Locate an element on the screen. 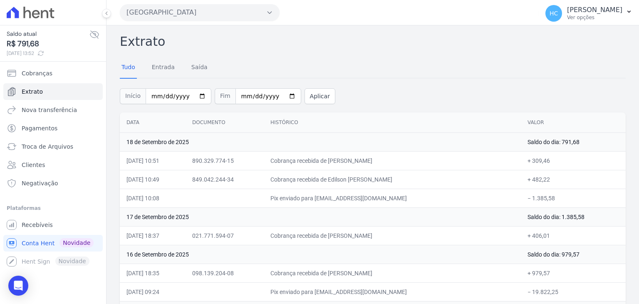  a: Saída is located at coordinates (199, 68).